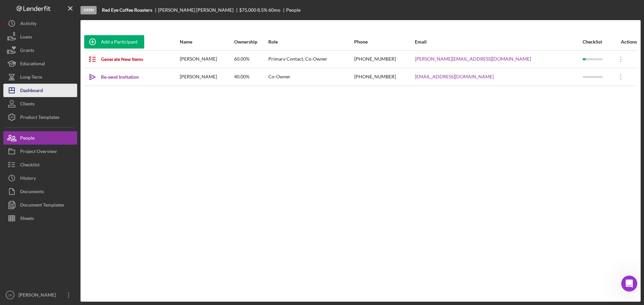 The image size is (644, 305). I want to click on a: Product Templates, so click(40, 117).